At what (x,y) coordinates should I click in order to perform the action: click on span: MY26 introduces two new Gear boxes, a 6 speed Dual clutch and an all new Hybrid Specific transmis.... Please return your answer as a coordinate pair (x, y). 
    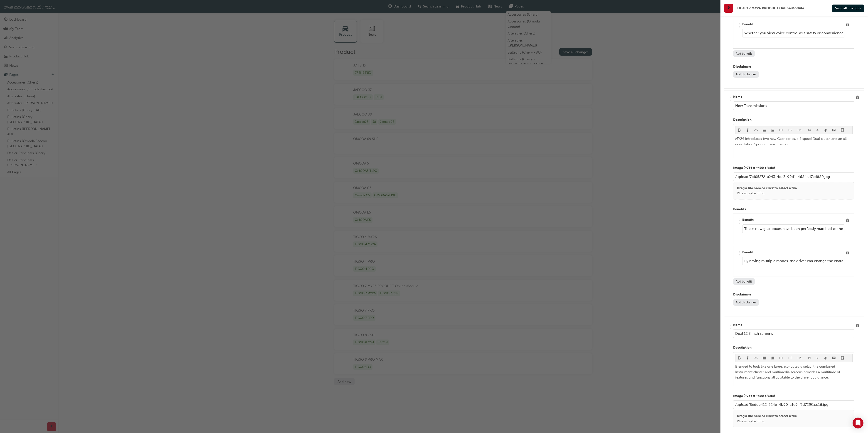
    Looking at the image, I should click on (792, 141).